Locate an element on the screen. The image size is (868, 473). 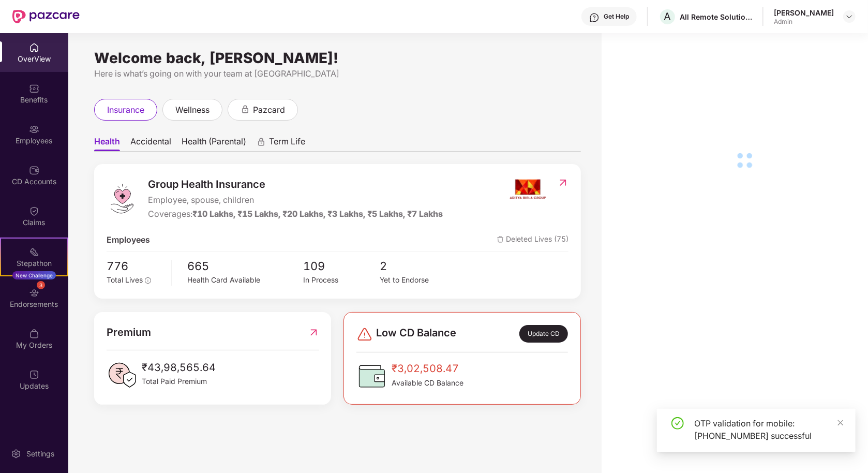
img: logo is located at coordinates (122, 199).